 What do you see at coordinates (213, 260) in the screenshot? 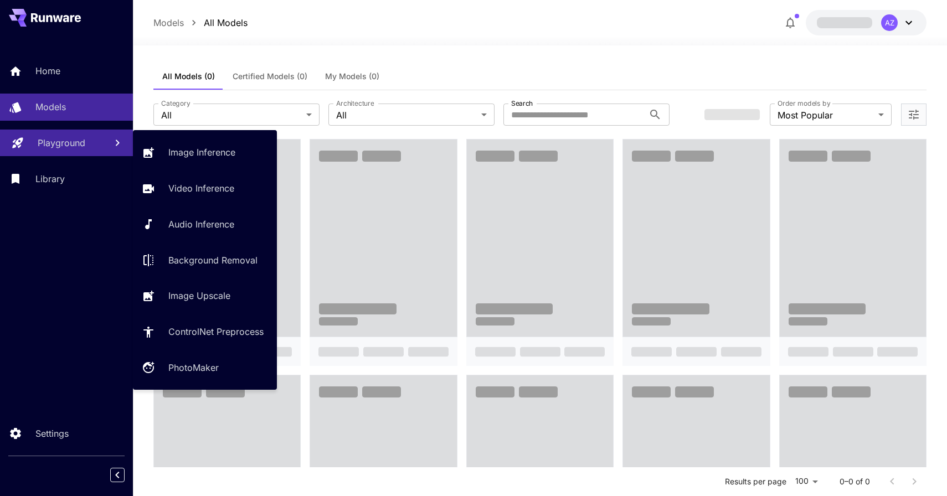
I see `p: Background Removal` at bounding box center [213, 260].